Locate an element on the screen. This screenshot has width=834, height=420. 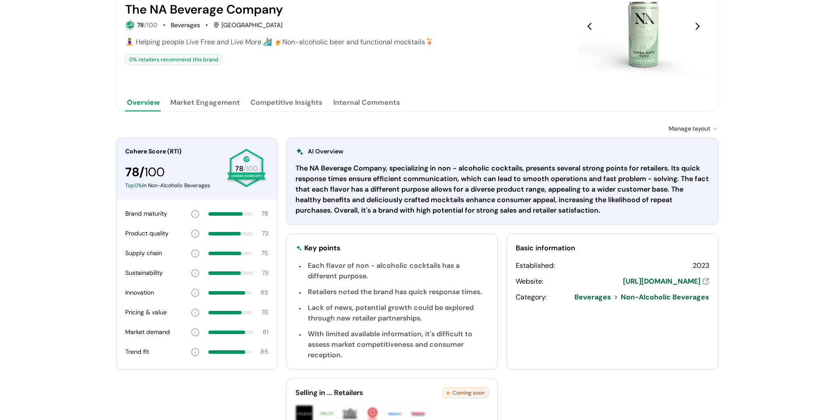
div: Coming soon is located at coordinates (466, 392).